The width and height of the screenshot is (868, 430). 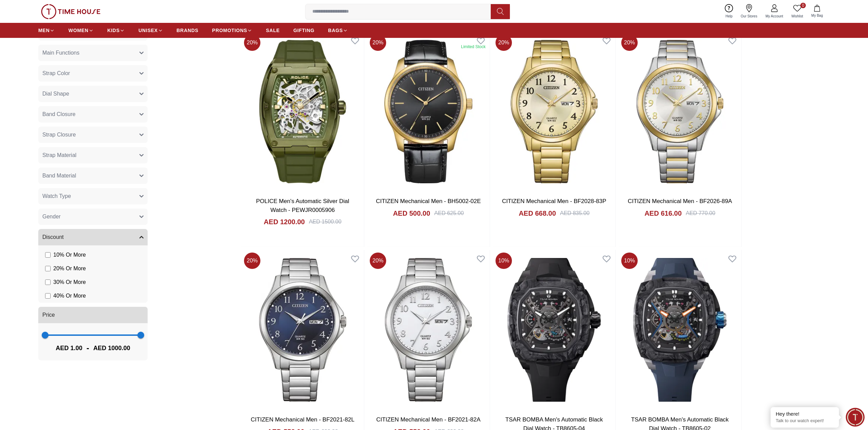 What do you see at coordinates (700, 214) in the screenshot?
I see `div: AED 770.00` at bounding box center [700, 214].